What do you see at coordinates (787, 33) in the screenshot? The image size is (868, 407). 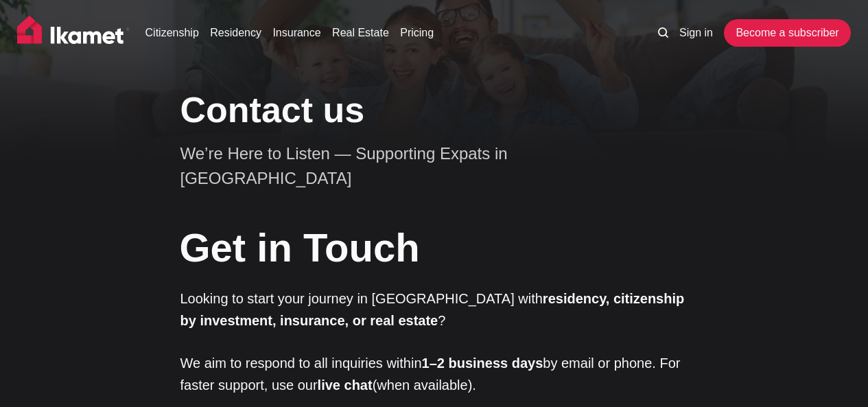 I see `a: Become a subscriber` at bounding box center [787, 33].